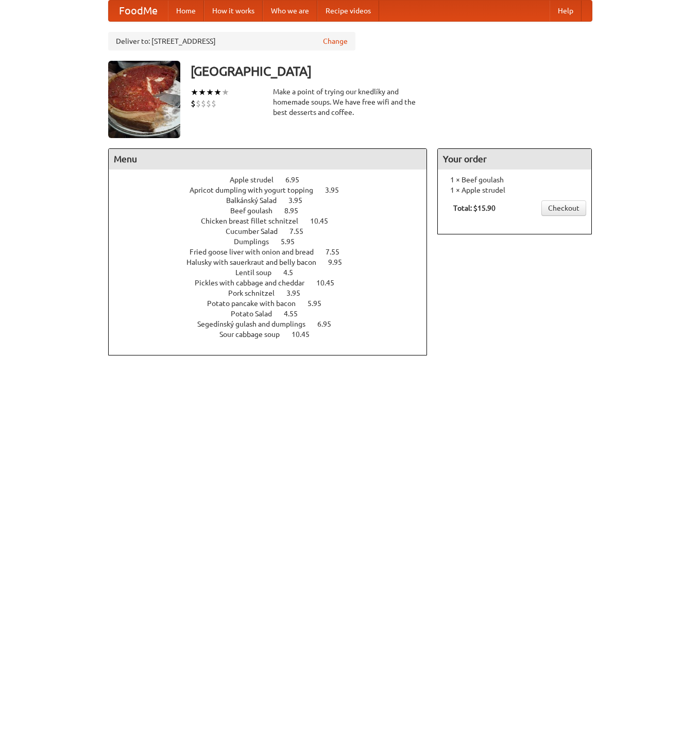  I want to click on a: Apricot dumpling with yogurt topping 3.95, so click(273, 190).